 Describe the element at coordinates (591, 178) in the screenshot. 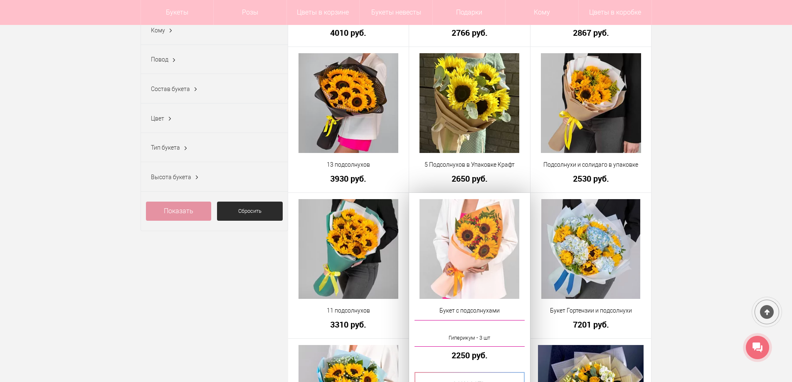

I see `a: 2530 руб.` at that location.